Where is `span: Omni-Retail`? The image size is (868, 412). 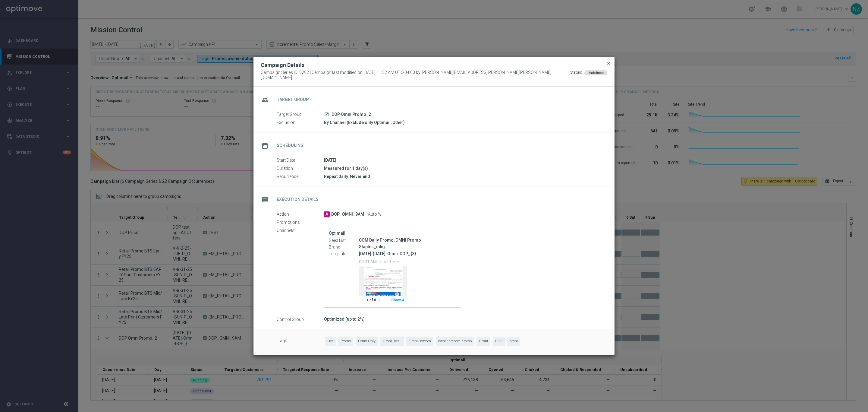 span: Omni-Retail is located at coordinates (392, 341).